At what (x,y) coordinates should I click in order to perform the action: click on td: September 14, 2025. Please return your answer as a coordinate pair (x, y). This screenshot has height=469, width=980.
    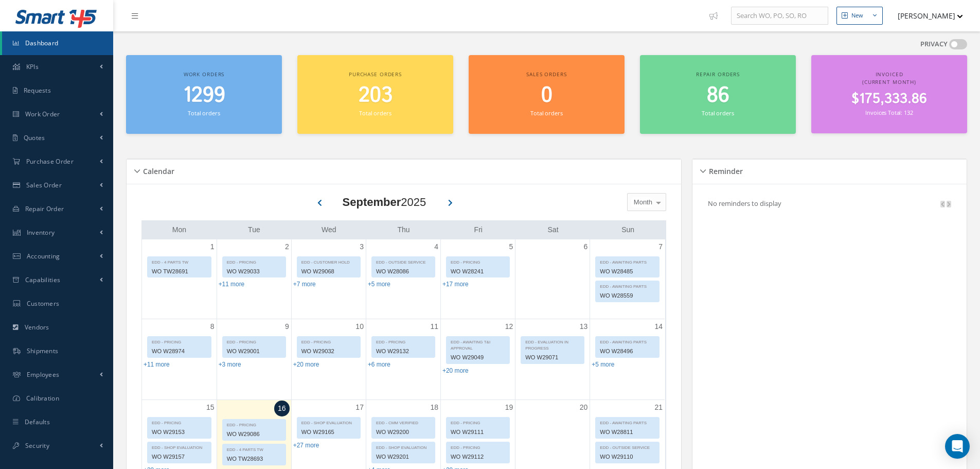
    Looking at the image, I should click on (627, 359).